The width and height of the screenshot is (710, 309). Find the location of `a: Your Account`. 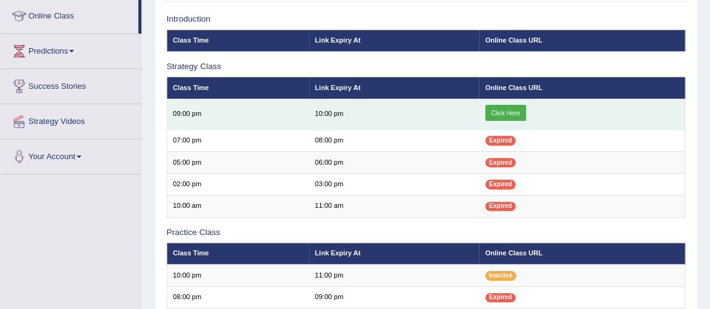

a: Your Account is located at coordinates (71, 155).